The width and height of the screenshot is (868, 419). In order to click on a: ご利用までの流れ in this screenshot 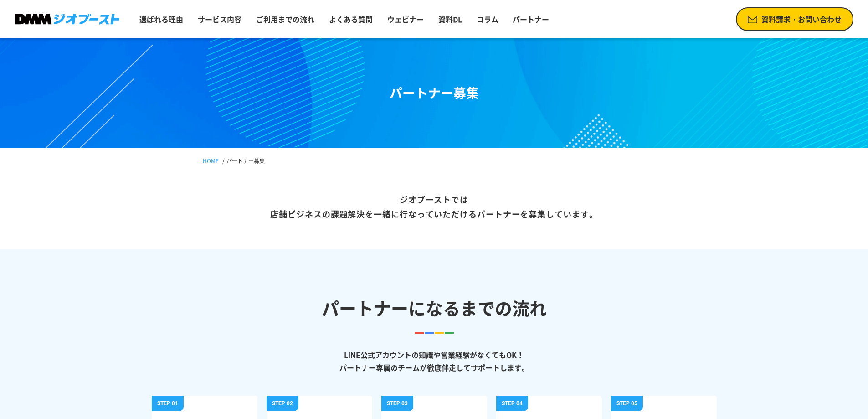, I will do `click(285, 19)`.